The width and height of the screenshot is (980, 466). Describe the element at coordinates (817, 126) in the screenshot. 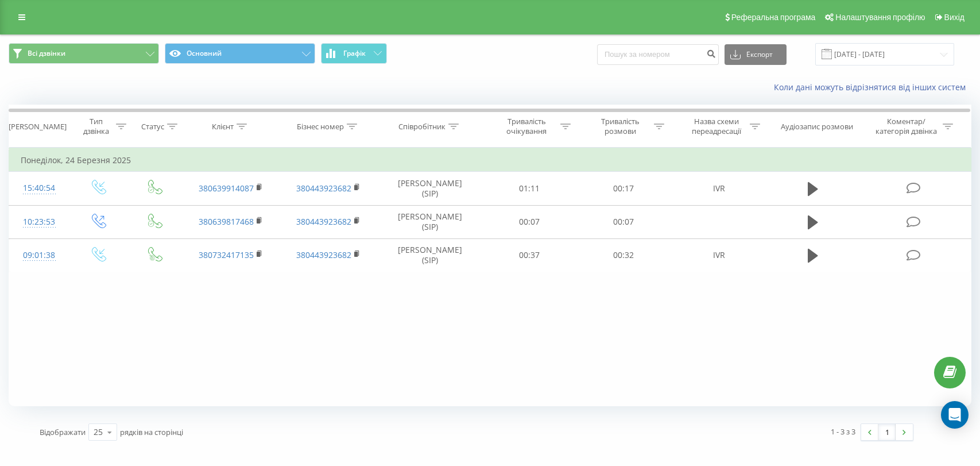

I see `div: Аудіозапис розмови` at that location.